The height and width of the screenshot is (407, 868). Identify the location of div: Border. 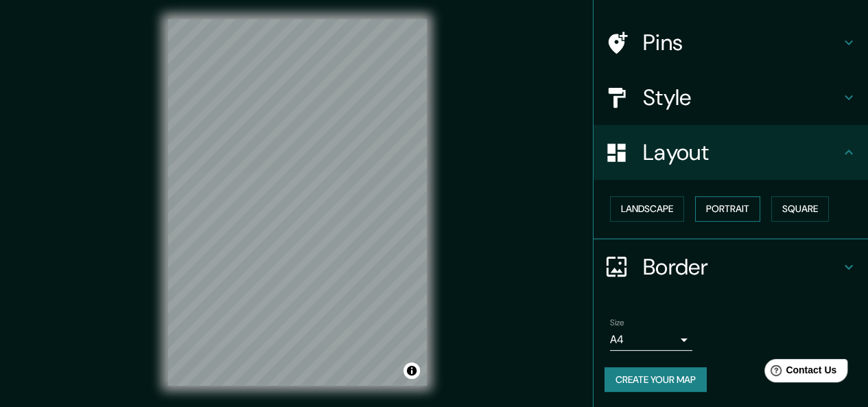
(731, 267).